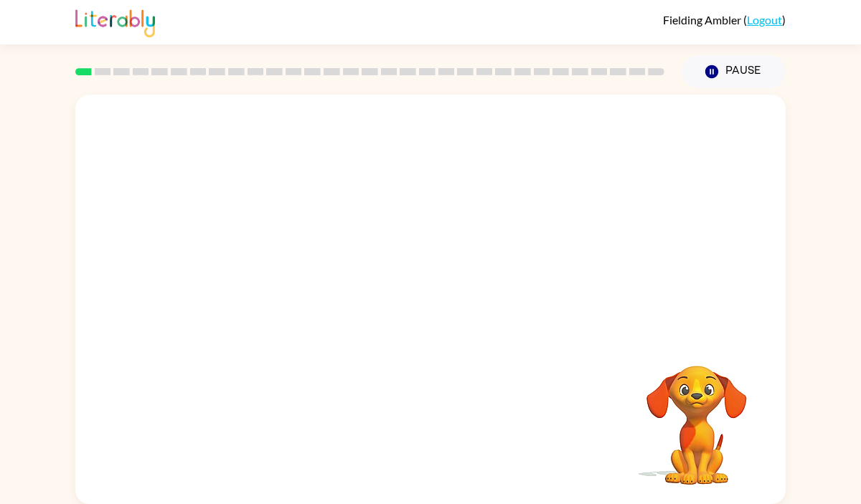  What do you see at coordinates (115, 21) in the screenshot?
I see `img: Literably` at bounding box center [115, 21].